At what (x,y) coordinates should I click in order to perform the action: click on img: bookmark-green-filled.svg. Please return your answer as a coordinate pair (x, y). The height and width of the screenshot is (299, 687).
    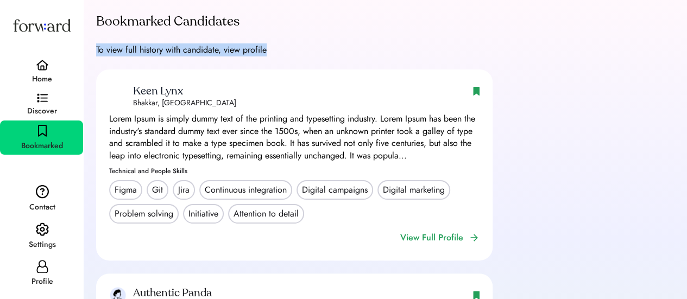
    Looking at the image, I should click on (476, 91).